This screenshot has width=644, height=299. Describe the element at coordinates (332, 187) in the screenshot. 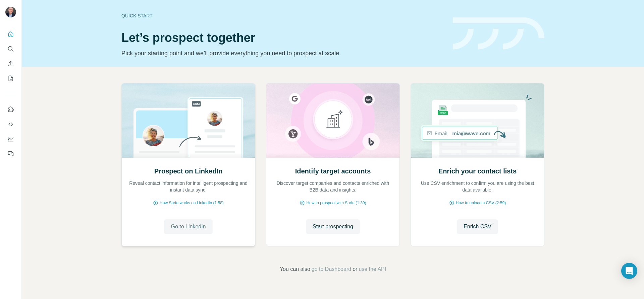

I see `p: Discover target companies and contacts enriched with B2B data and insights.` at that location.